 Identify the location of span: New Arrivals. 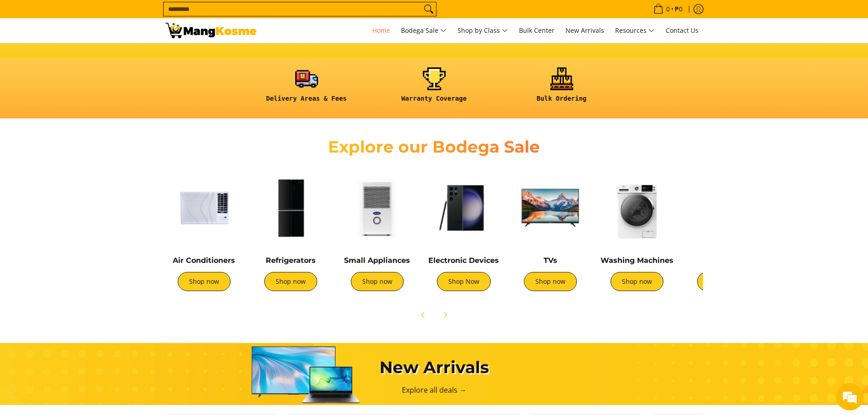
(584, 30).